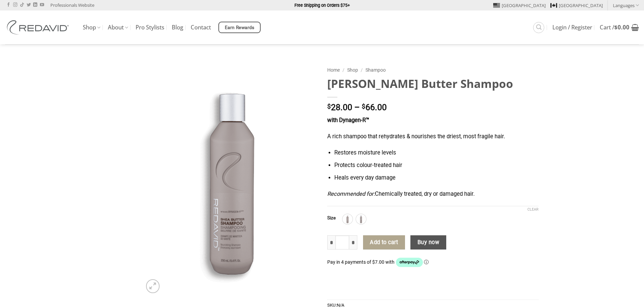  What do you see at coordinates (436, 166) in the screenshot?
I see `li: Protects colour-treated hair` at bounding box center [436, 166].